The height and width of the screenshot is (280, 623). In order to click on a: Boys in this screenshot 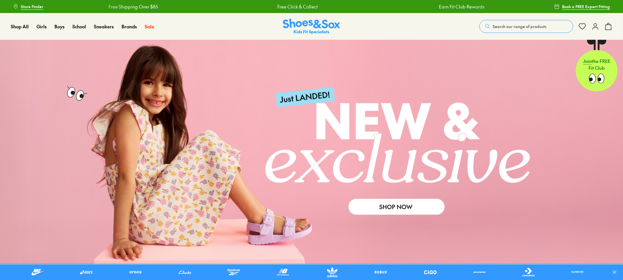, I will do `click(59, 26)`.